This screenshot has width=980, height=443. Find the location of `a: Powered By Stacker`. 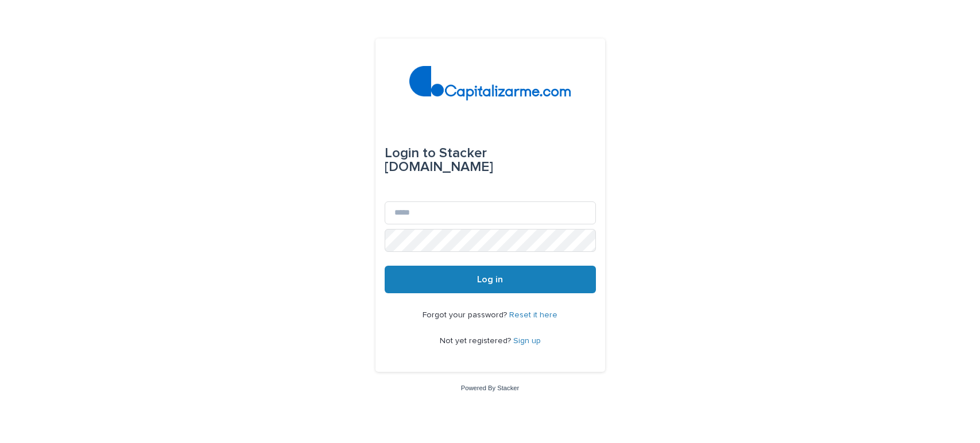

a: Powered By Stacker is located at coordinates (489, 388).